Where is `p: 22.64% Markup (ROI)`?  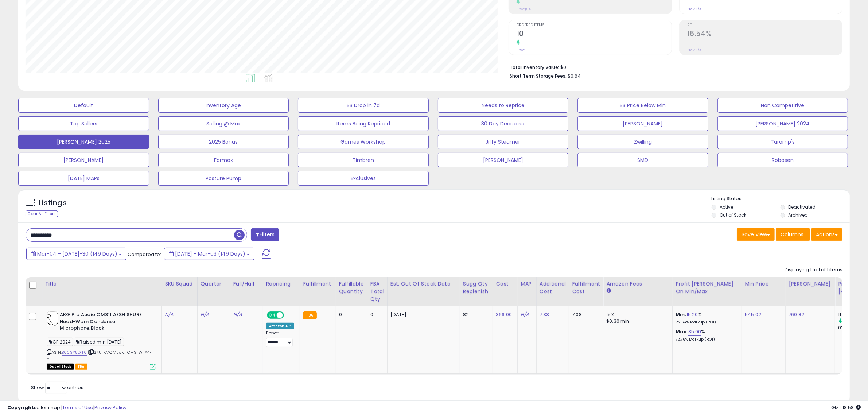
p: 22.64% Markup (ROI) is located at coordinates (706, 323).